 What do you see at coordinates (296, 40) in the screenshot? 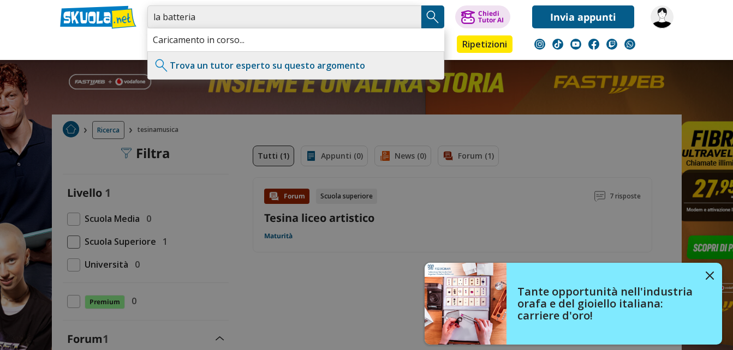
I see `div: Caricamento in corso...` at bounding box center [296, 40].